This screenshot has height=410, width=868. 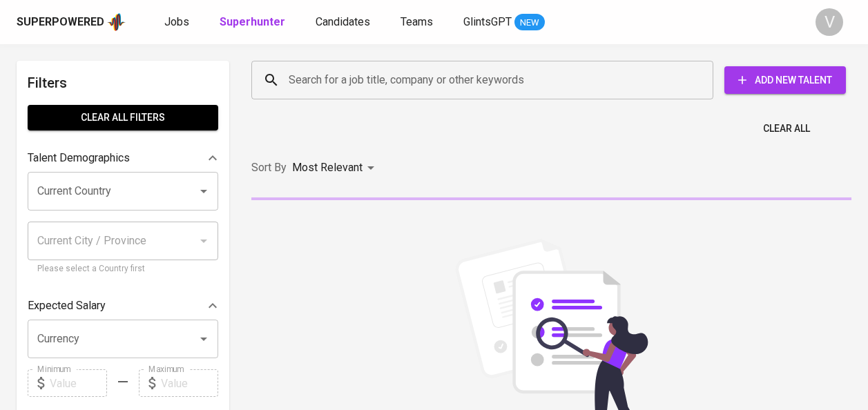 I want to click on img: app logo, so click(x=116, y=23).